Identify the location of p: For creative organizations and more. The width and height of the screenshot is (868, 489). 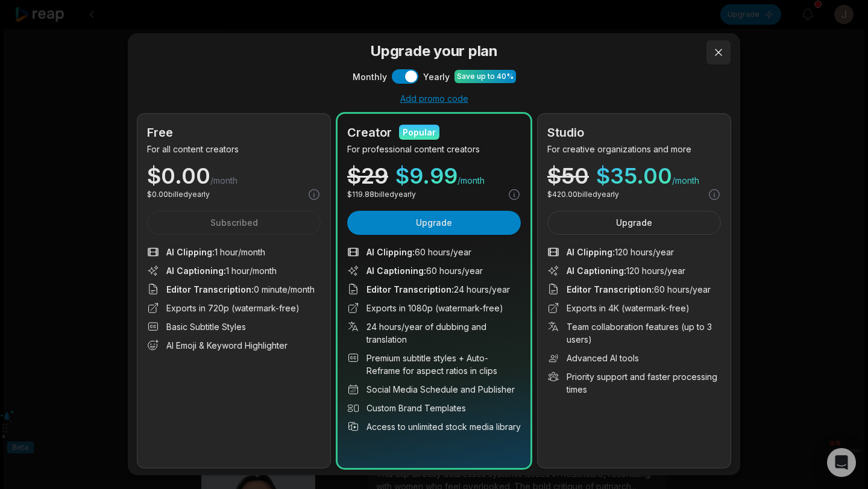
(634, 149).